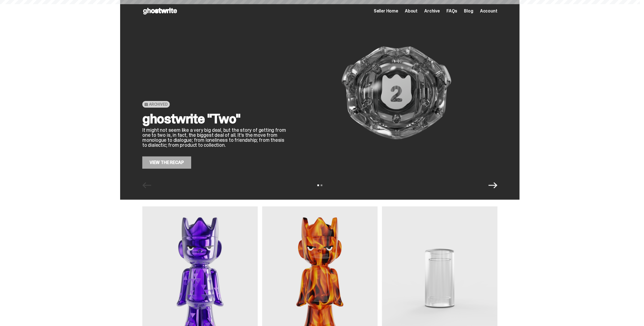  Describe the element at coordinates (318, 185) in the screenshot. I see `button: View slide 1` at that location.